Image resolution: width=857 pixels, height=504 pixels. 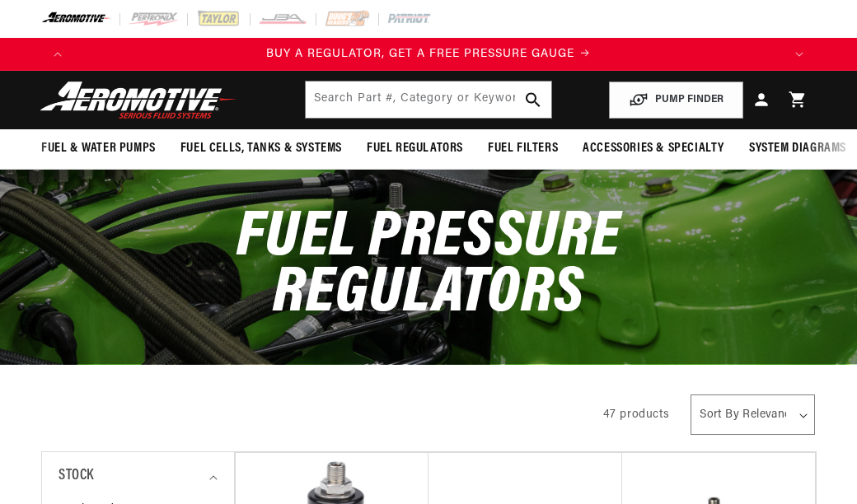 What do you see at coordinates (522, 148) in the screenshot?
I see `span: Fuel Filters` at bounding box center [522, 148].